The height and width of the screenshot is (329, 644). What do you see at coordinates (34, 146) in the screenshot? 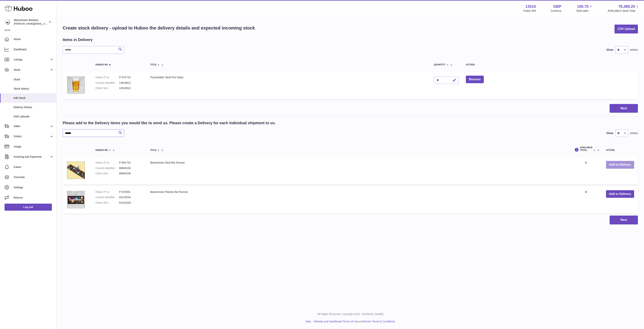
I see `span: Usage` at bounding box center [34, 146].